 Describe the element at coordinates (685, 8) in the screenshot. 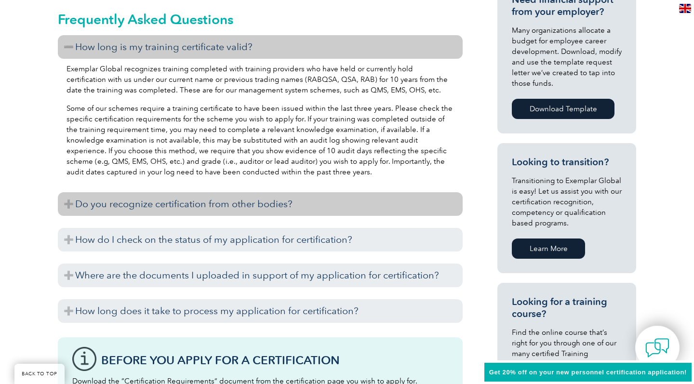

I see `img: en` at that location.